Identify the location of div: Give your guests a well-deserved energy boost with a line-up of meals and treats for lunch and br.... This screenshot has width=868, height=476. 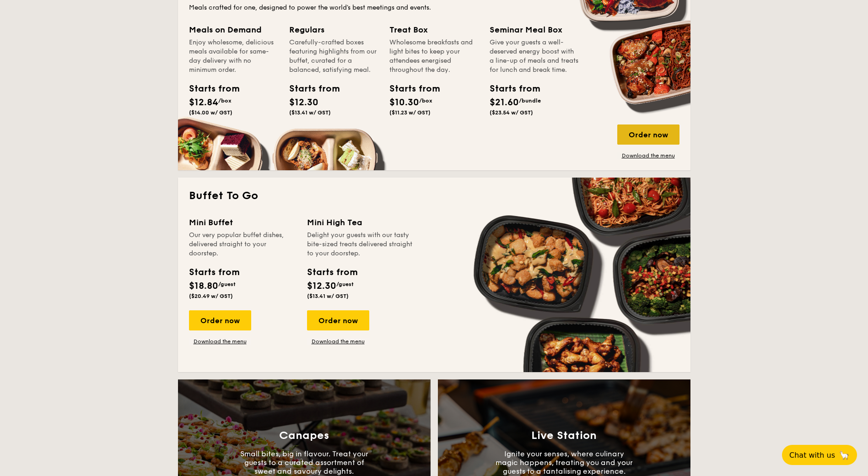
(534, 56).